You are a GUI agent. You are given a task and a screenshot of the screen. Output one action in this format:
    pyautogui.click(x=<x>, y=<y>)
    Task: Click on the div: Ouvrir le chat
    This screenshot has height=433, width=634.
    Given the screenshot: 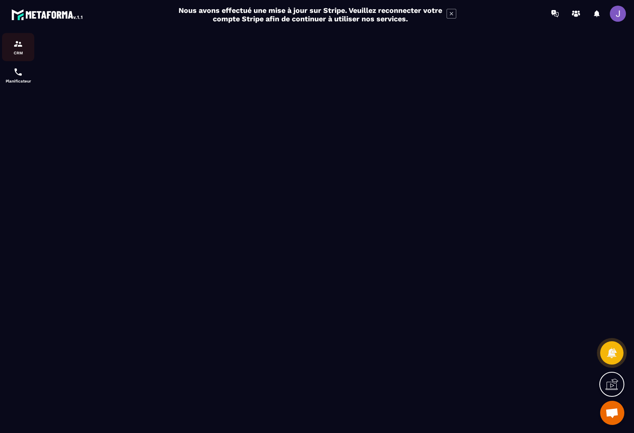 What is the action you would take?
    pyautogui.click(x=612, y=413)
    